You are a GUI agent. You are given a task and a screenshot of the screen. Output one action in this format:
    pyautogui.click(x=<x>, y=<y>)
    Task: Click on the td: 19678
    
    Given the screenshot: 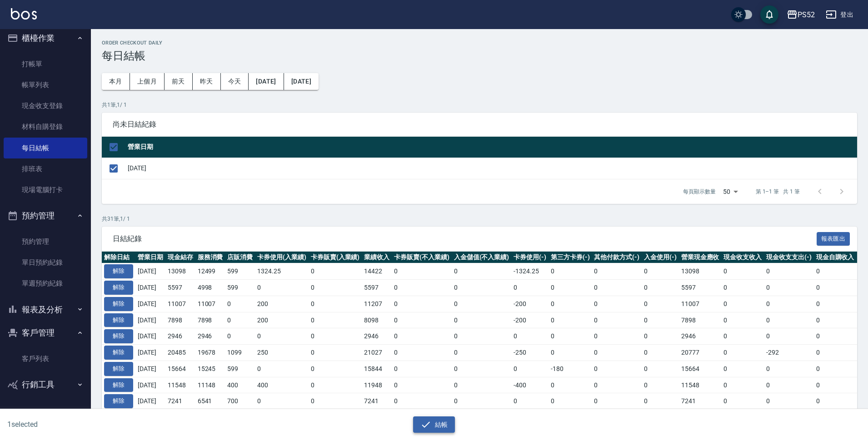 What is the action you would take?
    pyautogui.click(x=210, y=353)
    